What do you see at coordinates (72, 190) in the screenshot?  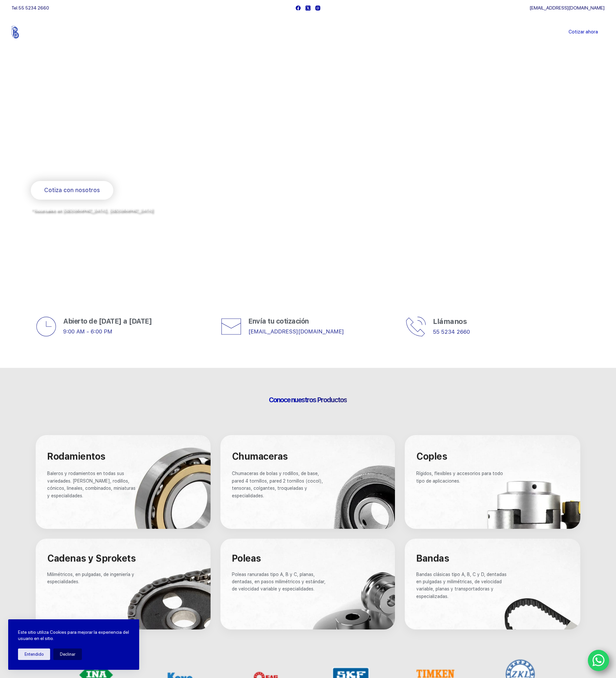 I see `span: Cotiza con nosotros` at bounding box center [72, 190].